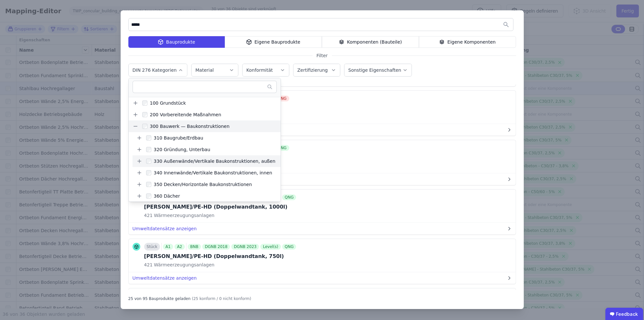 The width and height of the screenshot is (644, 320). I want to click on div: 360 Dächer, so click(166, 196).